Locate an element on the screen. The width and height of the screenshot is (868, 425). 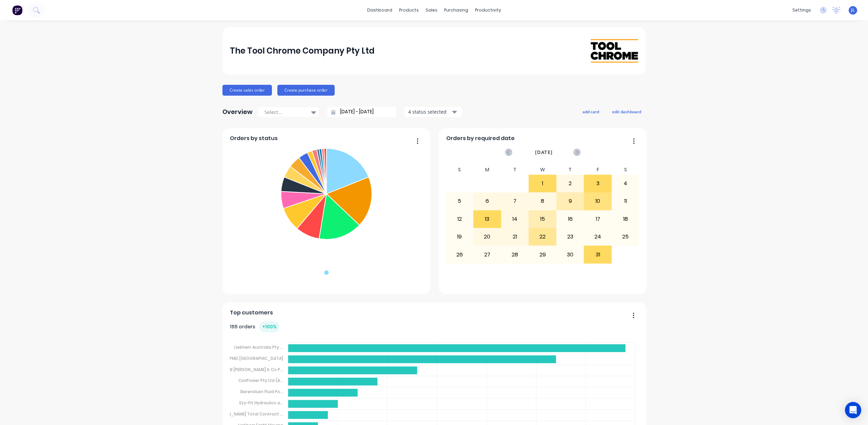
div: 5 is located at coordinates (460, 201).